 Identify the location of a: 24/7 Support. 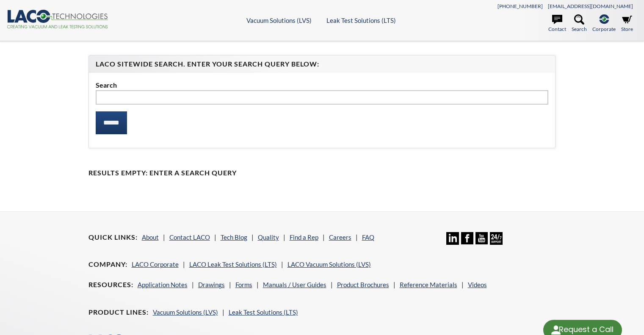
(496, 242).